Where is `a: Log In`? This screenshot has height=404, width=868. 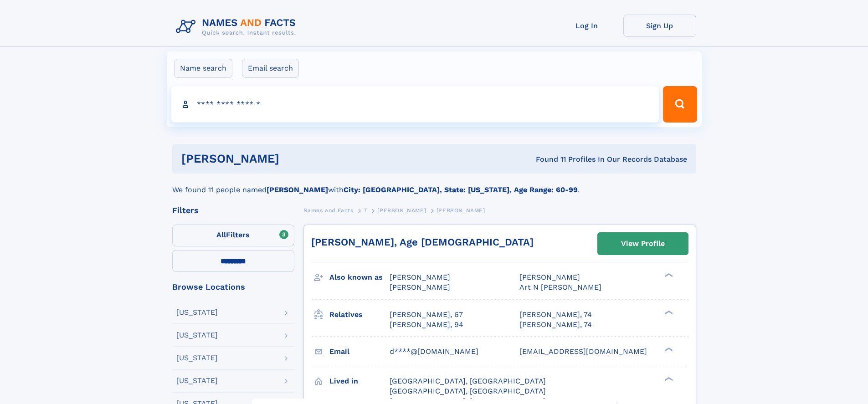
a: Log In is located at coordinates (587, 26).